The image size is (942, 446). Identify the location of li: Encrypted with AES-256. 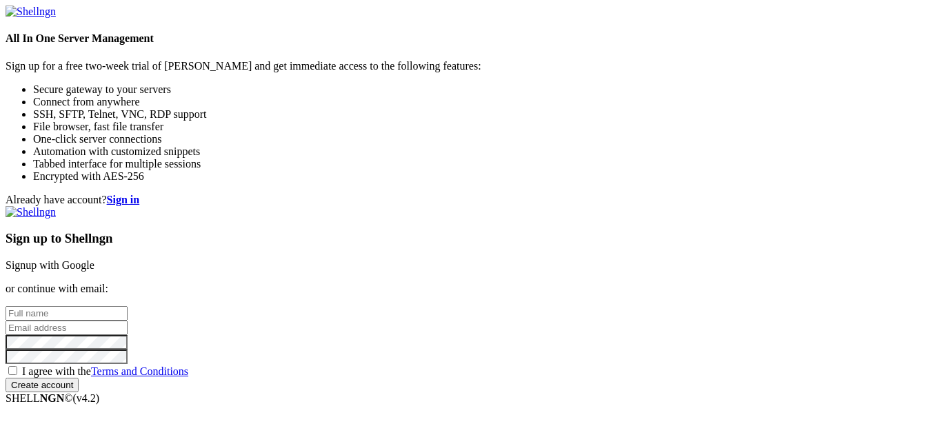
(485, 177).